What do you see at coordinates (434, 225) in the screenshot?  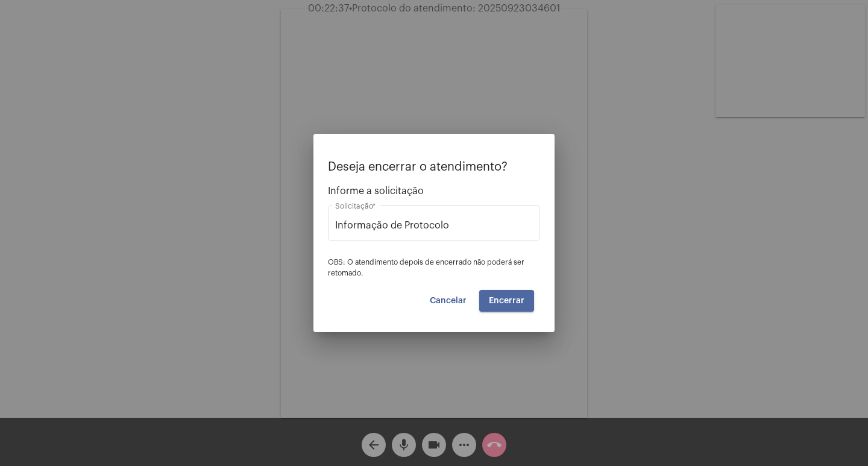 I see `input: Buscar solicitação` at bounding box center [434, 225].